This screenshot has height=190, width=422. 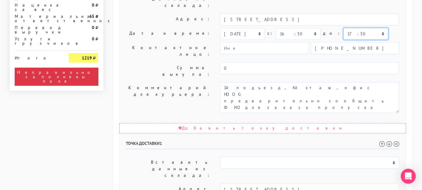 I want to click on div: Наценка за вес, so click(x=37, y=7).